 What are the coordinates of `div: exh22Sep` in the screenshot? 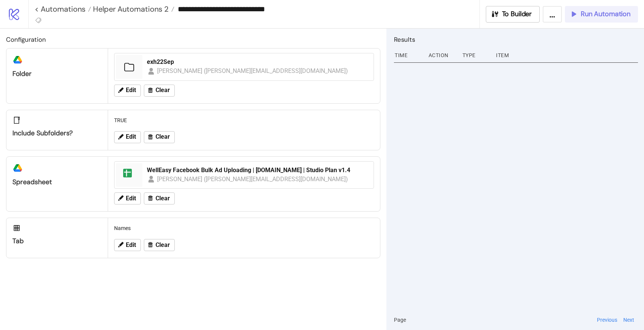 It's located at (258, 63).